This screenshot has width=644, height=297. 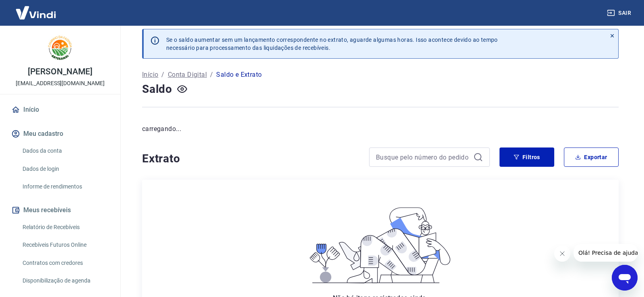 What do you see at coordinates (251, 159) in the screenshot?
I see `h4: Extrato` at bounding box center [251, 159].